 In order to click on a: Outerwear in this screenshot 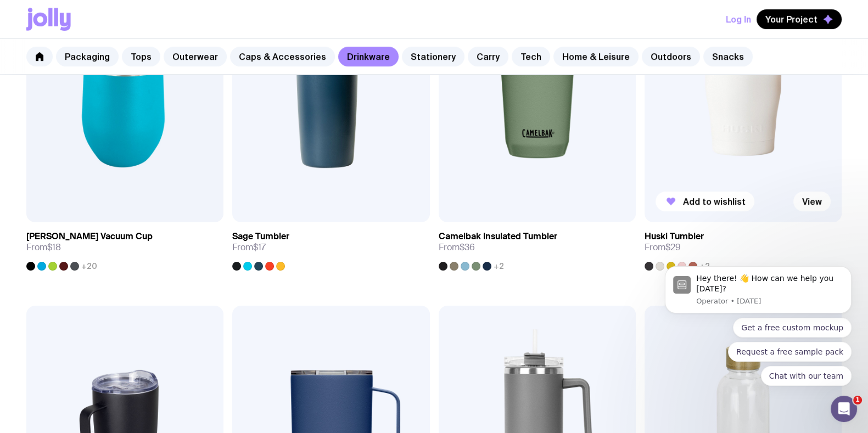, I will do `click(195, 56)`.